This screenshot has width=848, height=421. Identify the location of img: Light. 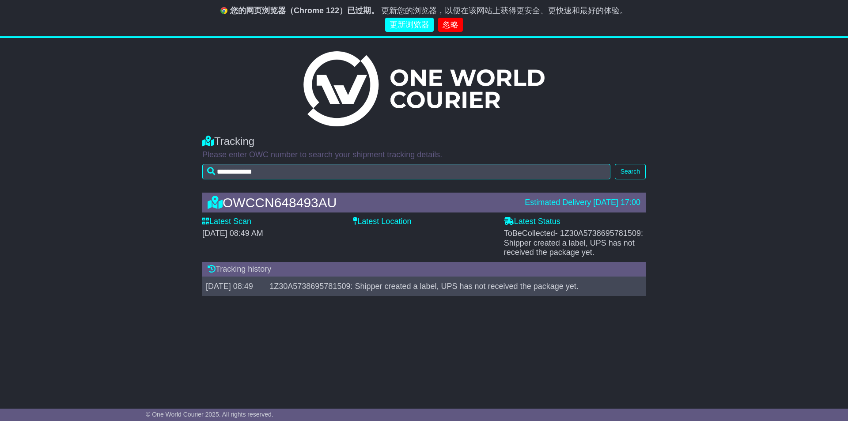
(424, 89).